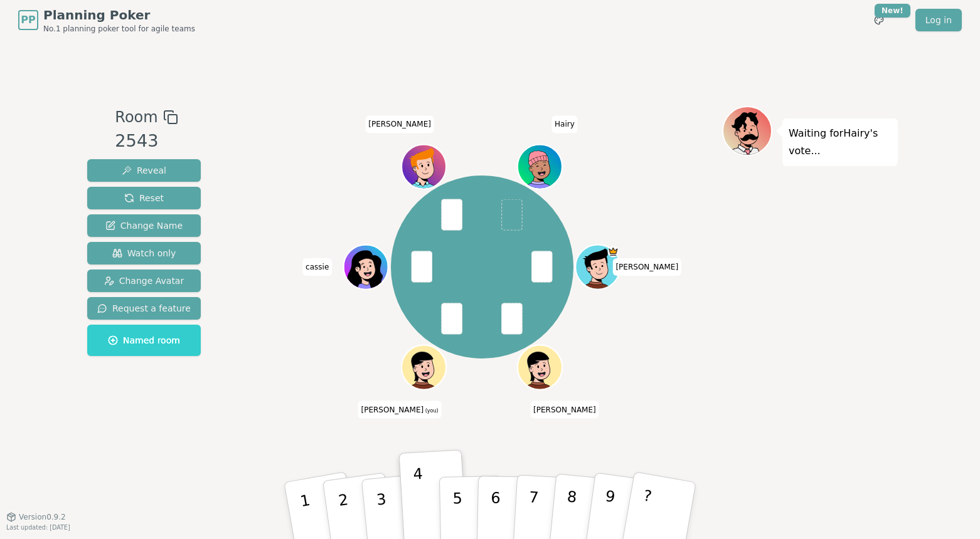  Describe the element at coordinates (42, 517) in the screenshot. I see `span: Version 0.9.2` at that location.